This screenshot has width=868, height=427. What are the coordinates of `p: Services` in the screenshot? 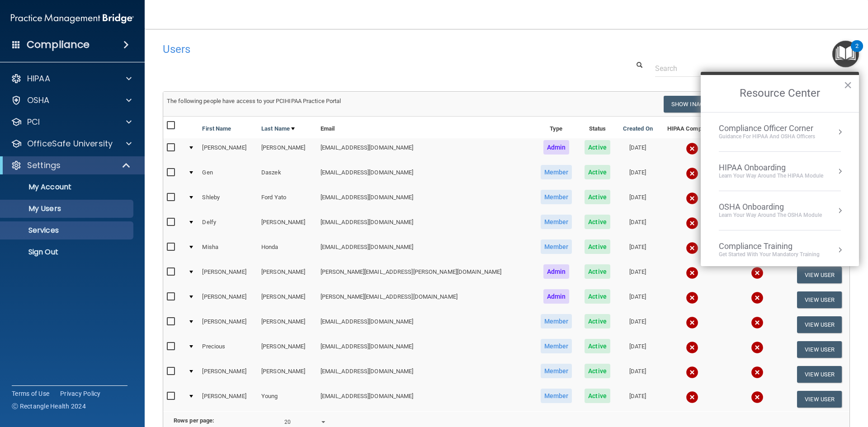 It's located at (68, 230).